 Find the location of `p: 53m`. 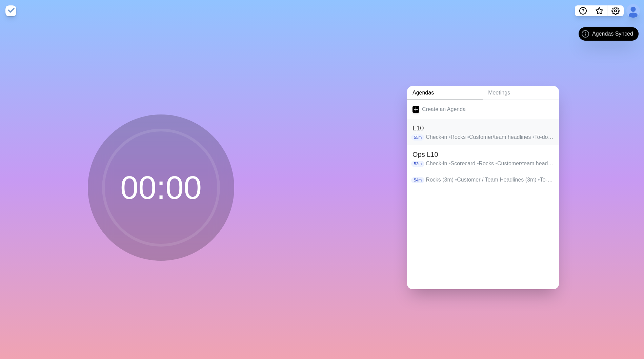

p: 53m is located at coordinates (418, 164).